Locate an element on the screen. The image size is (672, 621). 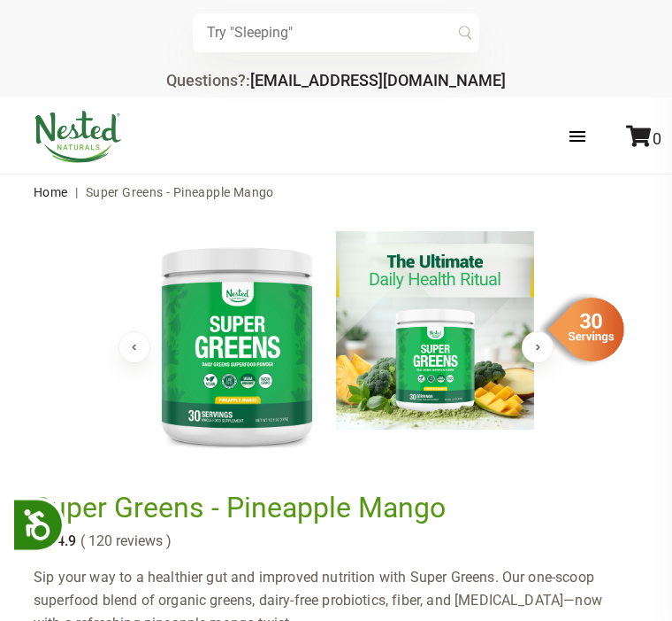
a: 0 is located at coordinates (644, 138).